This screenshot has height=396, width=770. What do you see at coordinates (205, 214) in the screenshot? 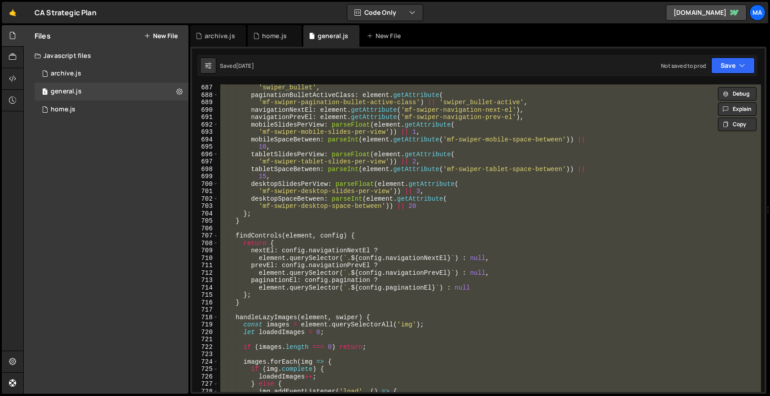
I see `div: 704` at bounding box center [205, 214].